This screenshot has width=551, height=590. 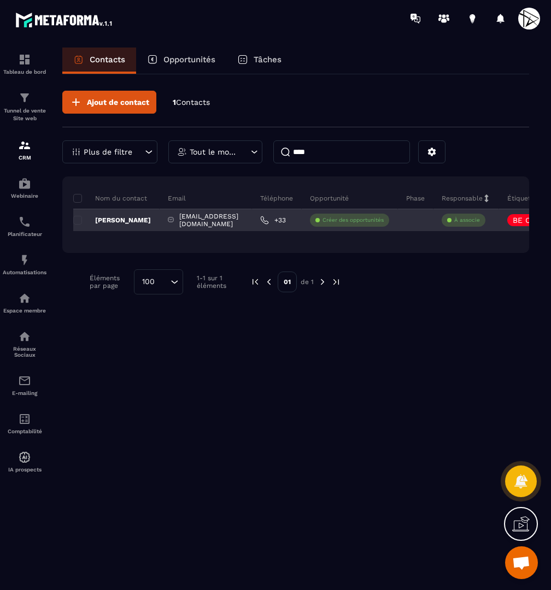 What do you see at coordinates (25, 196) in the screenshot?
I see `p: Webinaire` at bounding box center [25, 196].